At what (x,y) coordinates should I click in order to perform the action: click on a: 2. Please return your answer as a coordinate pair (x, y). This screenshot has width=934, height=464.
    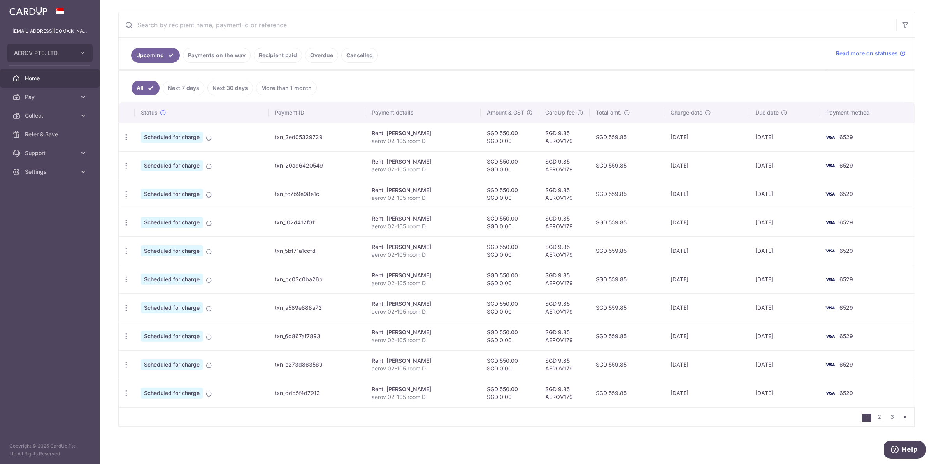
    Looking at the image, I should click on (880, 417).